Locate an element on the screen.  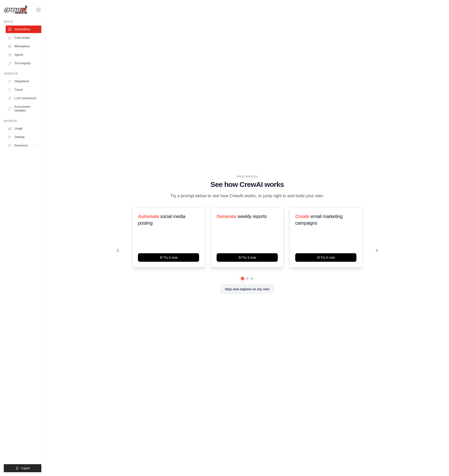
a: LLM Connections is located at coordinates (23, 98).